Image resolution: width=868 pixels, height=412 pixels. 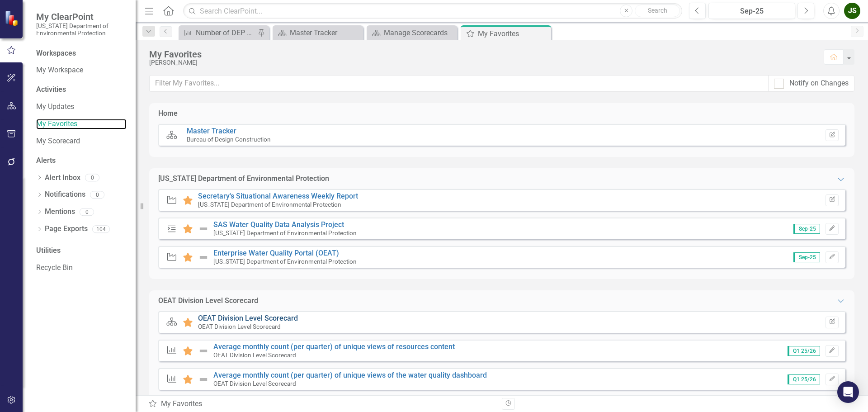 I want to click on button: Search, so click(x=657, y=11).